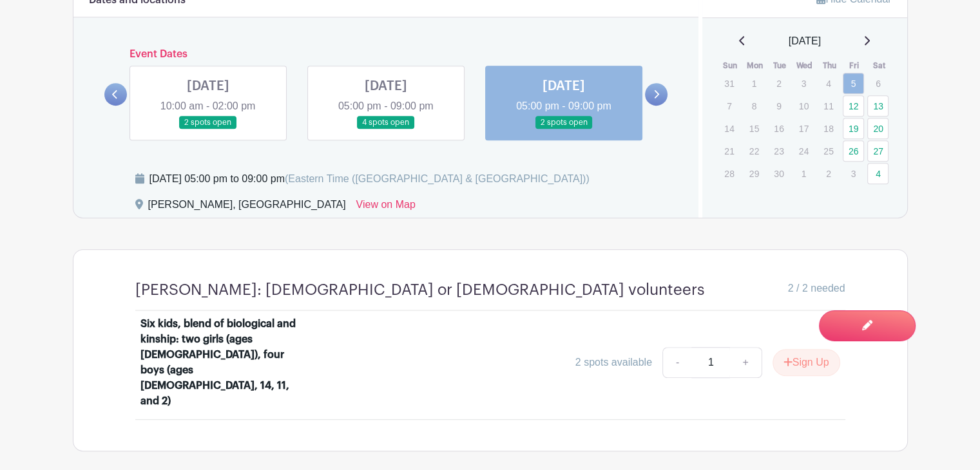 The image size is (980, 470). Describe the element at coordinates (386, 54) in the screenshot. I see `h6: Event Dates` at that location.